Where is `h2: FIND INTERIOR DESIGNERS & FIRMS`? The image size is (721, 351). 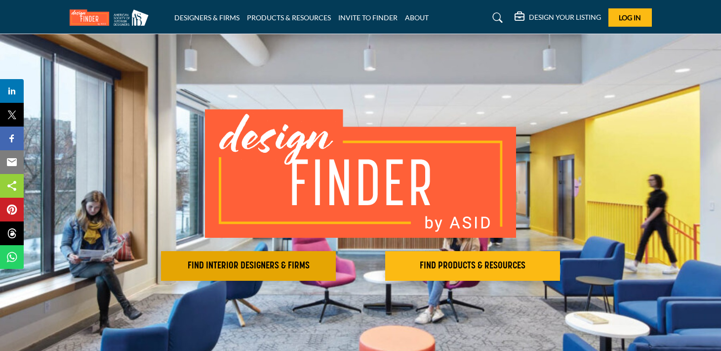
h2: FIND INTERIOR DESIGNERS & FIRMS is located at coordinates (249, 266).